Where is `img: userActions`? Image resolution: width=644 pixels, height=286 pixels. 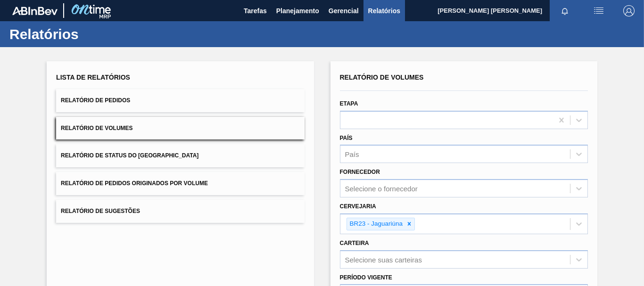
img: userActions is located at coordinates (599, 11).